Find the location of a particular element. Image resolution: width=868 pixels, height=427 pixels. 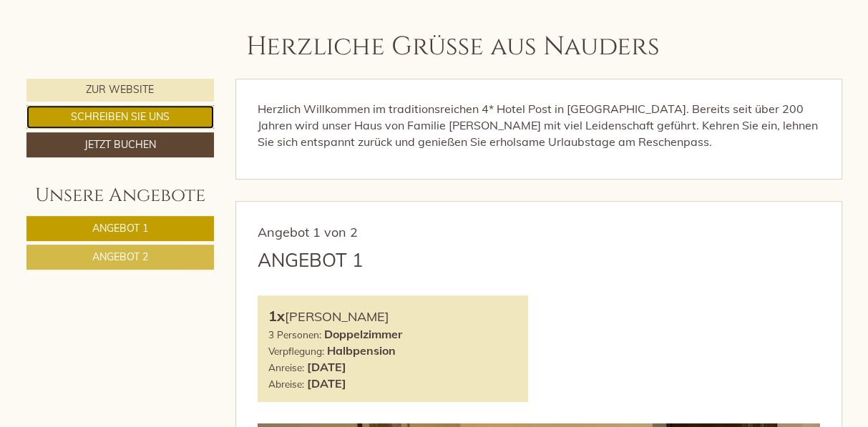

small: 3 Personen: is located at coordinates (295, 334).